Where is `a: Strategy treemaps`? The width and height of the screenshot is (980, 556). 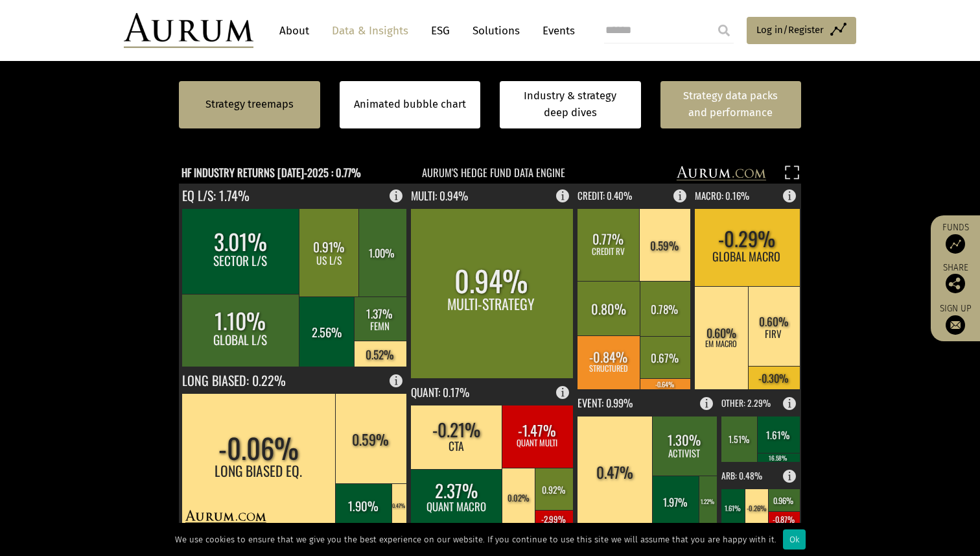
a: Strategy treemaps is located at coordinates (249, 105).